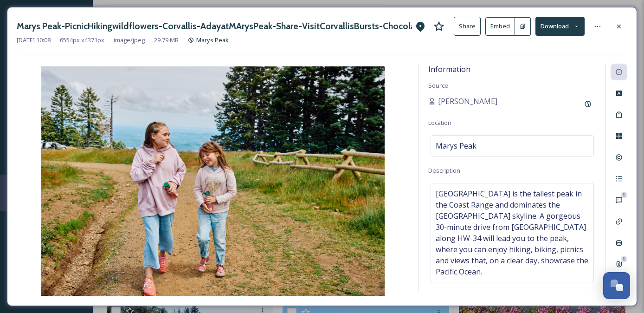  What do you see at coordinates (467, 26) in the screenshot?
I see `button: Share` at bounding box center [467, 26].